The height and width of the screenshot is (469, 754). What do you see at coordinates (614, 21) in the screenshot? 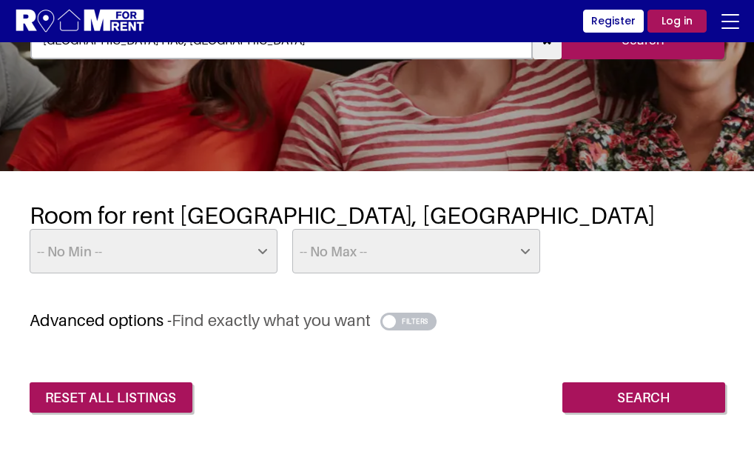
I see `a: Register` at bounding box center [614, 21].